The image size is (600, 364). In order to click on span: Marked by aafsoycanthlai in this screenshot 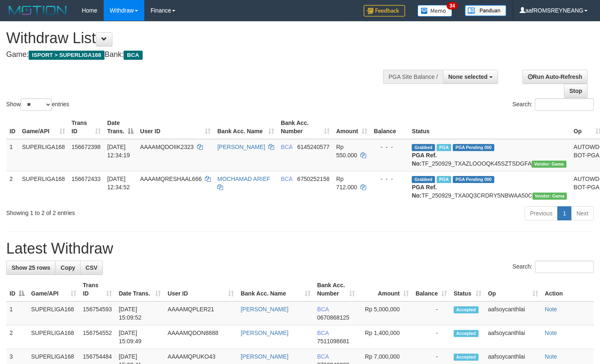, I will do `click(443, 179)`.